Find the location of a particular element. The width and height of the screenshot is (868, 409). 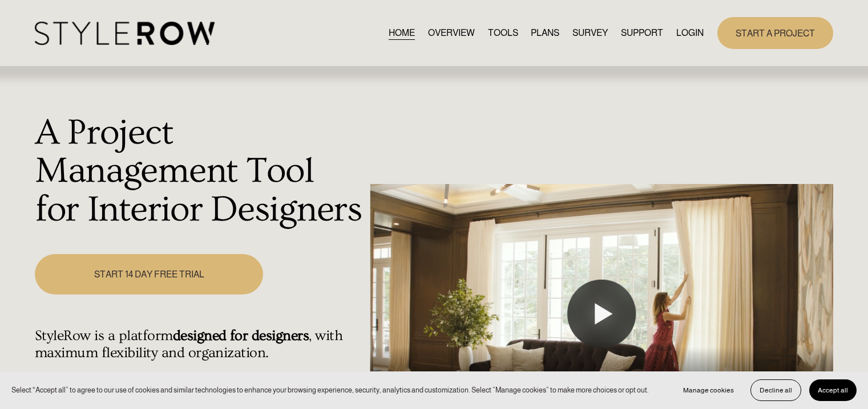

h4: StyleRow is a platform , with maximum flexibility and organization. is located at coordinates (199, 345).